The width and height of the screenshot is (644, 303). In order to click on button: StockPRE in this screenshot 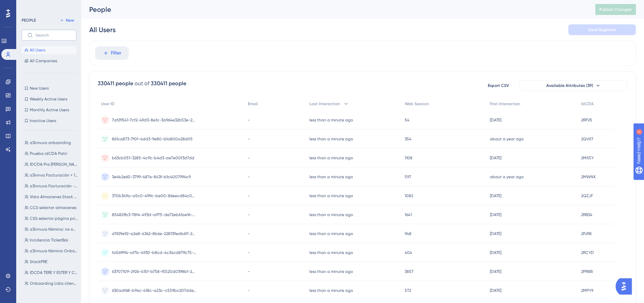, I will do `click(51, 261)`.